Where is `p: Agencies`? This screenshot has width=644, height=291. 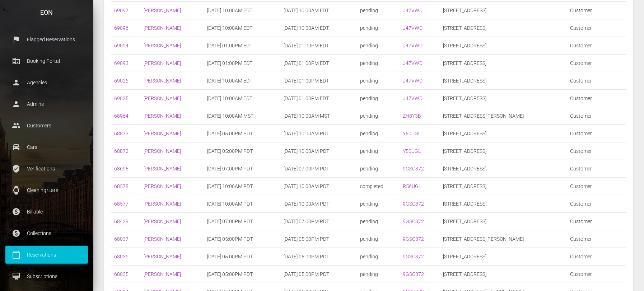
p: Agencies is located at coordinates (47, 82).